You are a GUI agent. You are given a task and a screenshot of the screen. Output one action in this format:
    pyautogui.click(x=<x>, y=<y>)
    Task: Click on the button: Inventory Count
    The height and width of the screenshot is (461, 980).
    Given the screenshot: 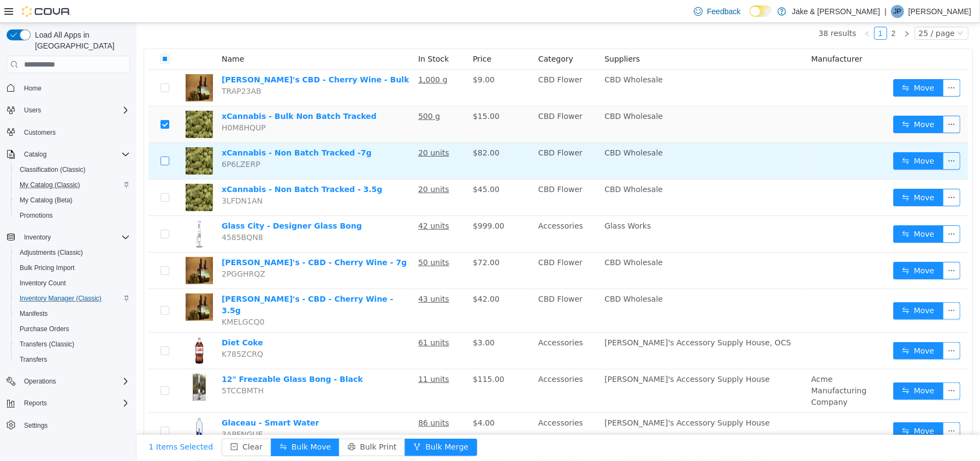 What is the action you would take?
    pyautogui.click(x=73, y=283)
    